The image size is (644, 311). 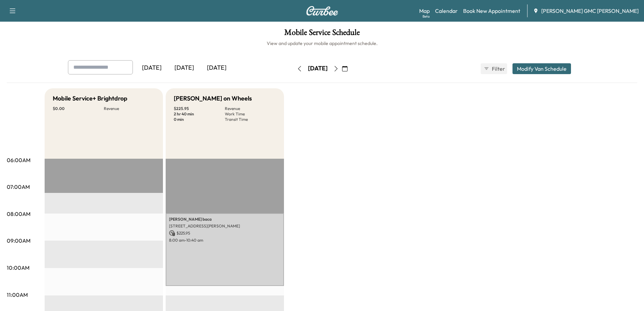 What do you see at coordinates (498, 69) in the screenshot?
I see `span: Filter` at bounding box center [498, 69].